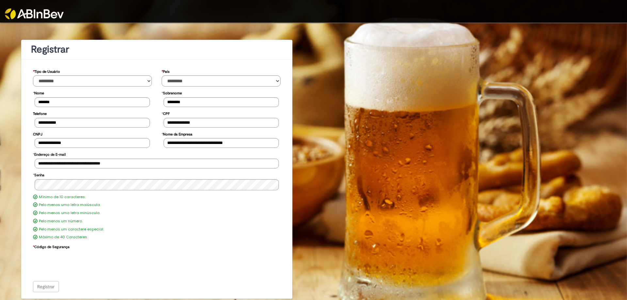 This screenshot has height=300, width=627. I want to click on label: Endereço de E-mail, so click(49, 154).